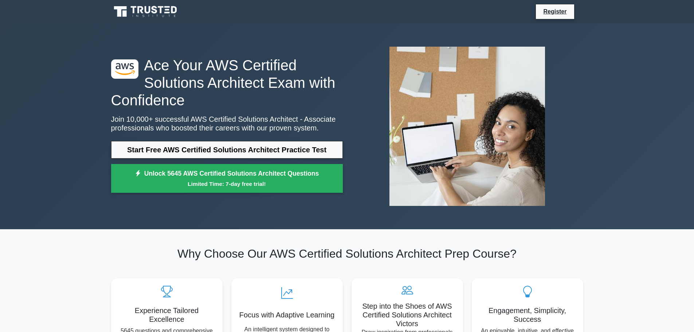  I want to click on small: Limited Time: 7-day free trial!, so click(227, 184).